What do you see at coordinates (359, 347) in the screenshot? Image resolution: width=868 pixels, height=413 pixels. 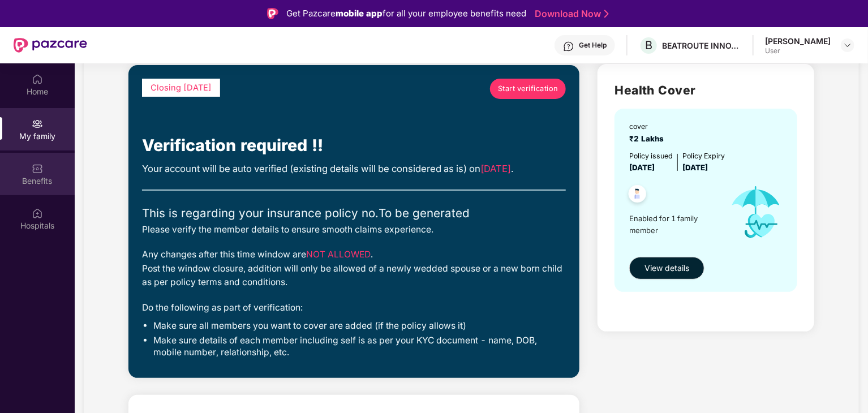 I see `li: Make sure details of each member including self is as per your KYC document - name, DOB, mobile n...` at bounding box center [359, 347].